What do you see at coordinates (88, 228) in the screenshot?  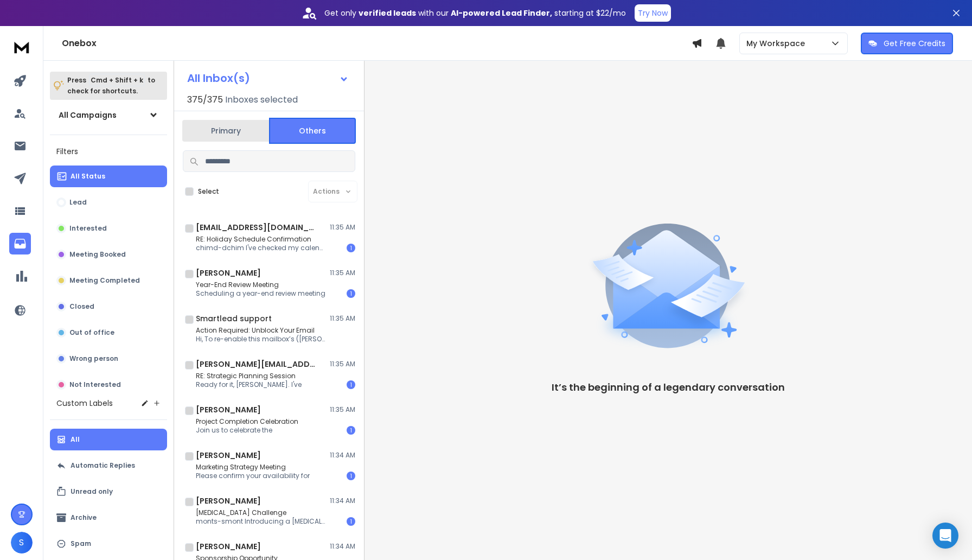 I see `p: Interested` at bounding box center [88, 228].